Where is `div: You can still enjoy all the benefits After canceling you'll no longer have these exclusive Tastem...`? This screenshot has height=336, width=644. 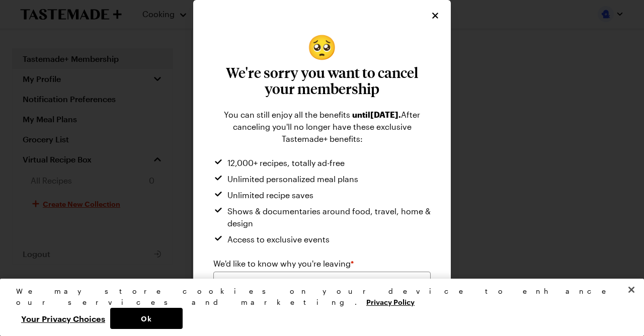
div: You can still enjoy all the benefits After canceling you'll no longer have these exclusive Tastem... is located at coordinates (322, 127).